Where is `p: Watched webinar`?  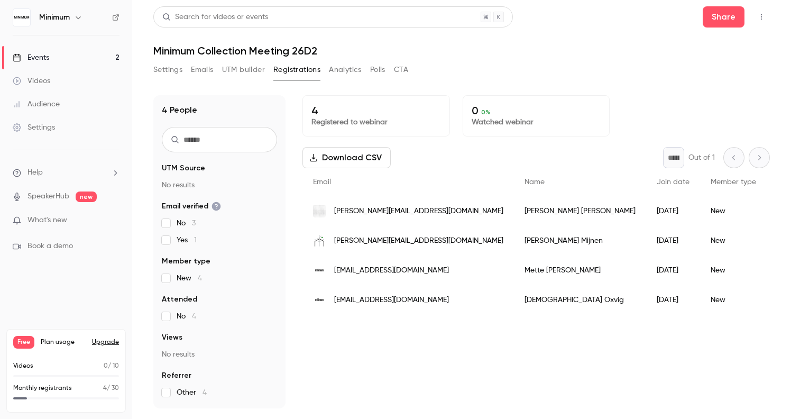 p: Watched webinar is located at coordinates (536, 122).